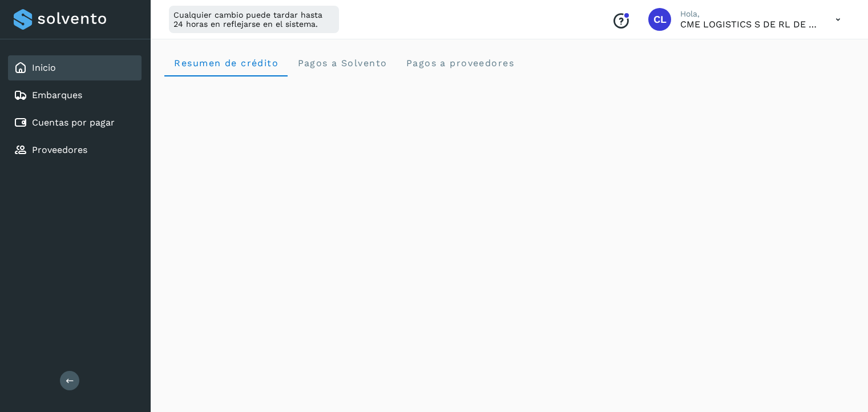 The width and height of the screenshot is (868, 412). What do you see at coordinates (57, 95) in the screenshot?
I see `a: Embarques` at bounding box center [57, 95].